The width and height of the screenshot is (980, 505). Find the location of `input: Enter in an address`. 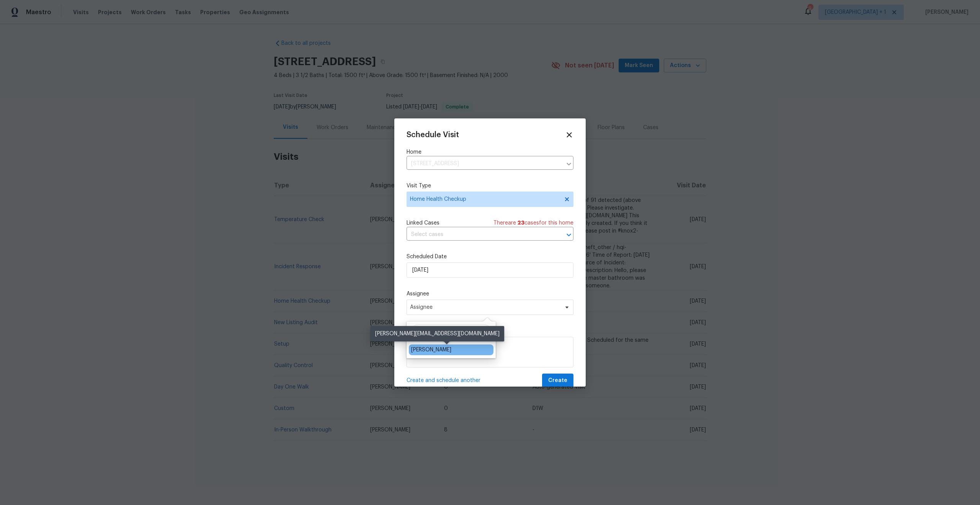

input: Enter in an address is located at coordinates (485, 164).